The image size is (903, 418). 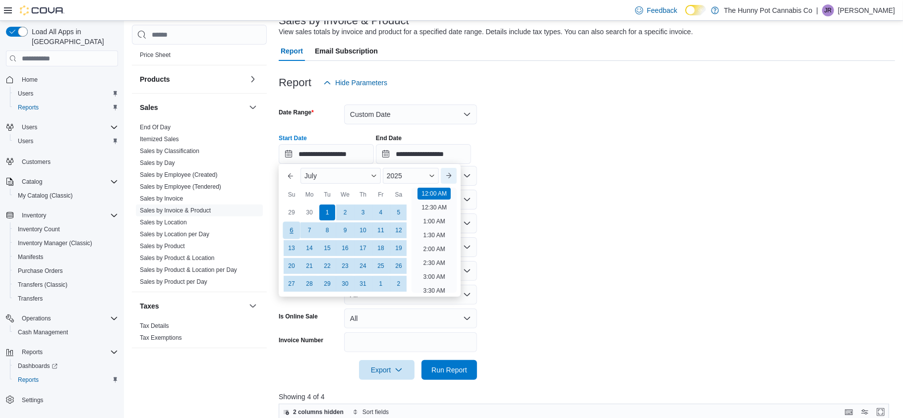 What do you see at coordinates (175, 211) in the screenshot?
I see `a: Sales by Invoice & Product` at bounding box center [175, 211].